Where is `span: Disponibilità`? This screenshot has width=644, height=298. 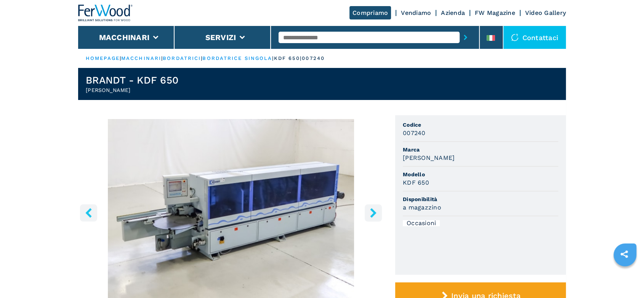
span: Disponibilità is located at coordinates (481, 199).